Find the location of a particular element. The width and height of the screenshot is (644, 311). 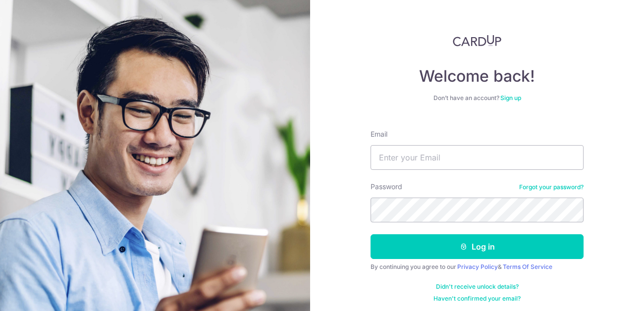

a: Terms Of Service is located at coordinates (527, 266).